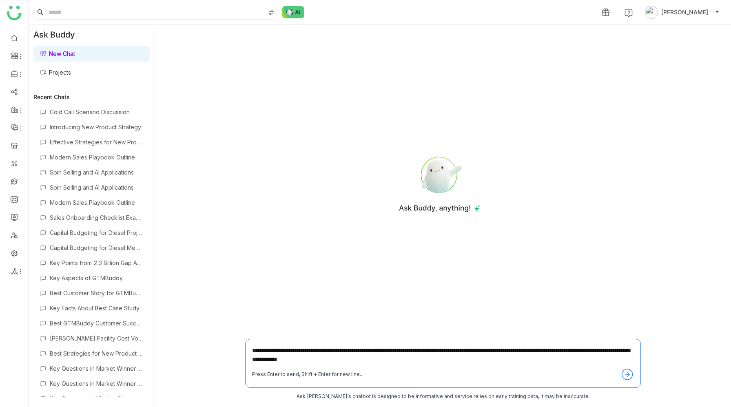  Describe the element at coordinates (91, 35) in the screenshot. I see `div: Ask Buddy` at that location.